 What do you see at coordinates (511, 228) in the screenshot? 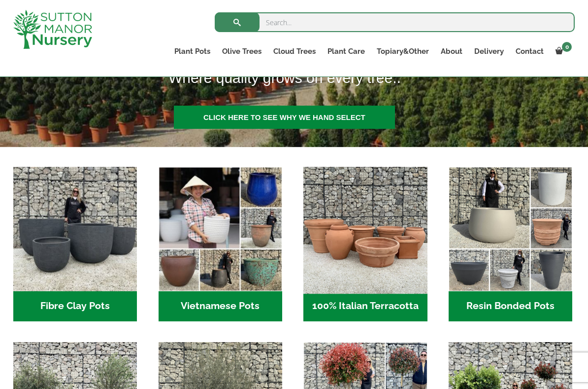
I see `img: Home - 67232D1B A461 444F B0F6 BDEDC2C7E10B 1 105 c` at bounding box center [511, 228].